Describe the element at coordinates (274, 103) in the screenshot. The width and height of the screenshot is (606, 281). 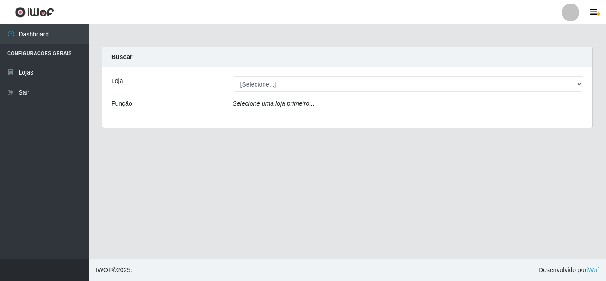
I see `i: Selecione uma loja primeiro...` at that location.